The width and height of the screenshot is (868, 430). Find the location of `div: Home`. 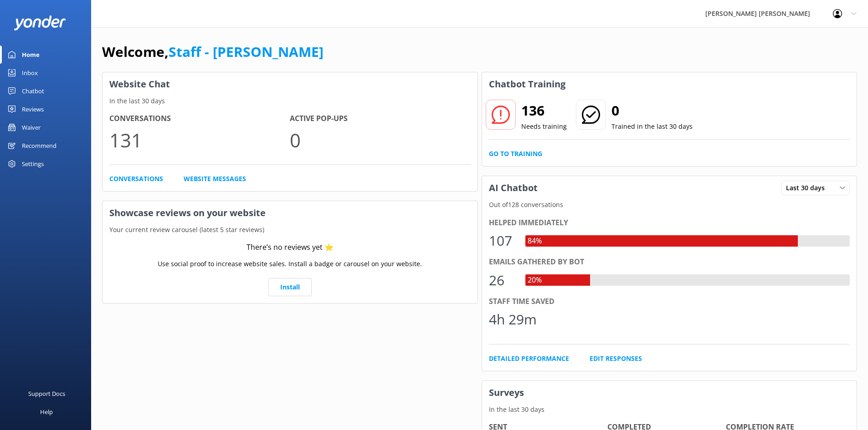

div: Home is located at coordinates (30, 55).